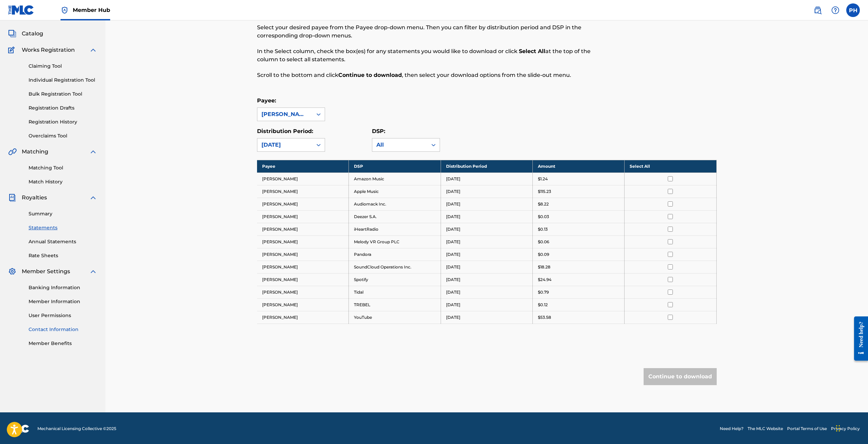 Image resolution: width=868 pixels, height=444 pixels. Describe the element at coordinates (12, 50) in the screenshot. I see `img: Works Registration` at that location.